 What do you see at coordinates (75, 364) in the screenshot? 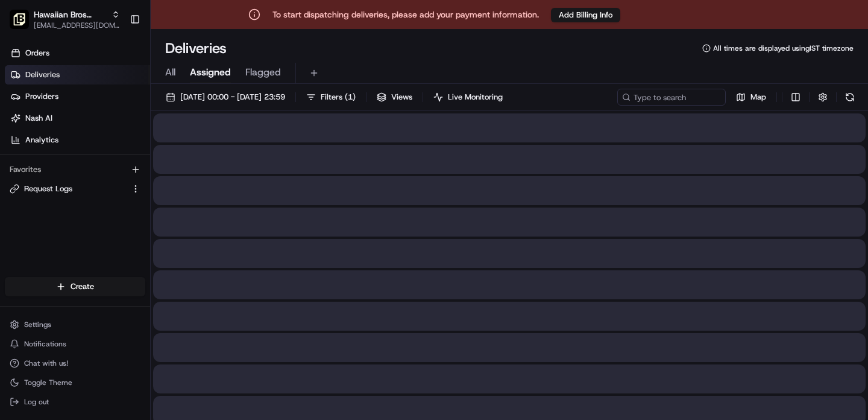
I see `button: Chat with us!` at bounding box center [75, 364].